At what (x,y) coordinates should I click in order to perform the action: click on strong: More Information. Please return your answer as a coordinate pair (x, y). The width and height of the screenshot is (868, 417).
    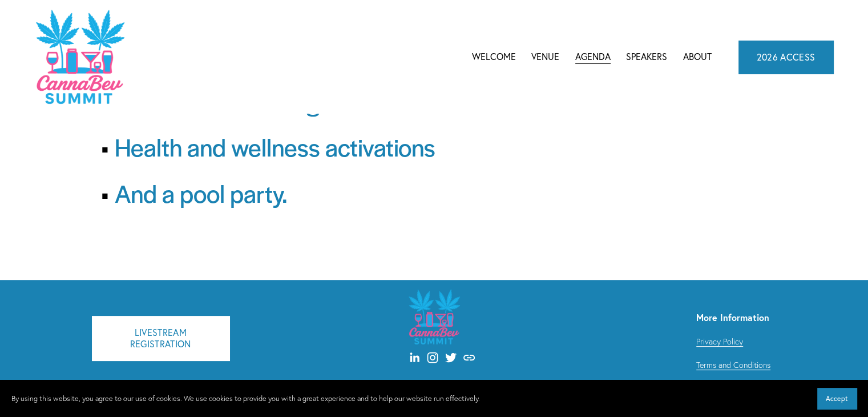
    Looking at the image, I should click on (733, 317).